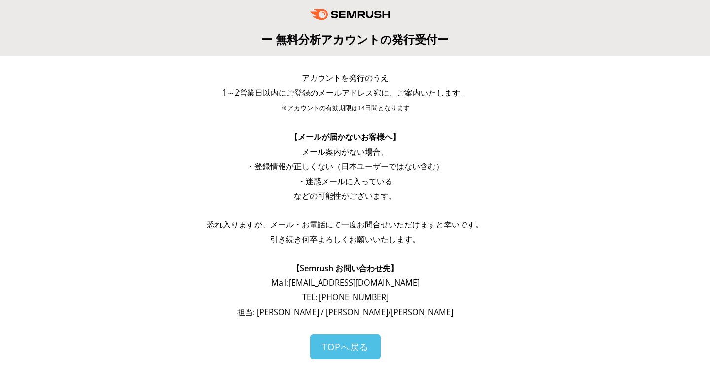  I want to click on span: 【Semrush お問い合わせ先】, so click(345, 269).